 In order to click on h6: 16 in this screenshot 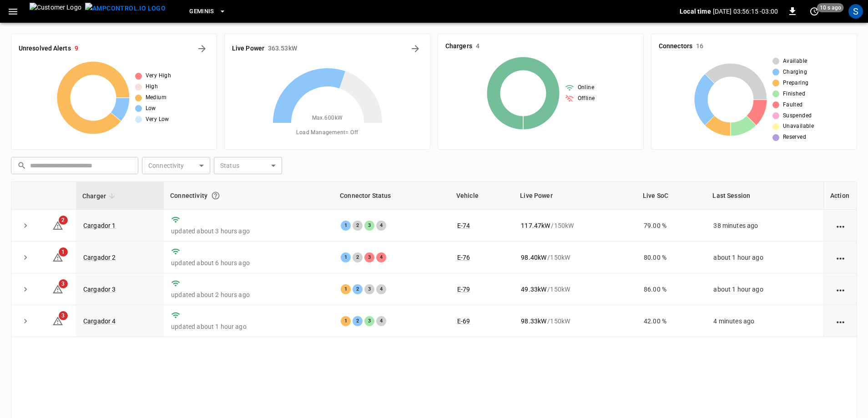, I will do `click(699, 46)`.